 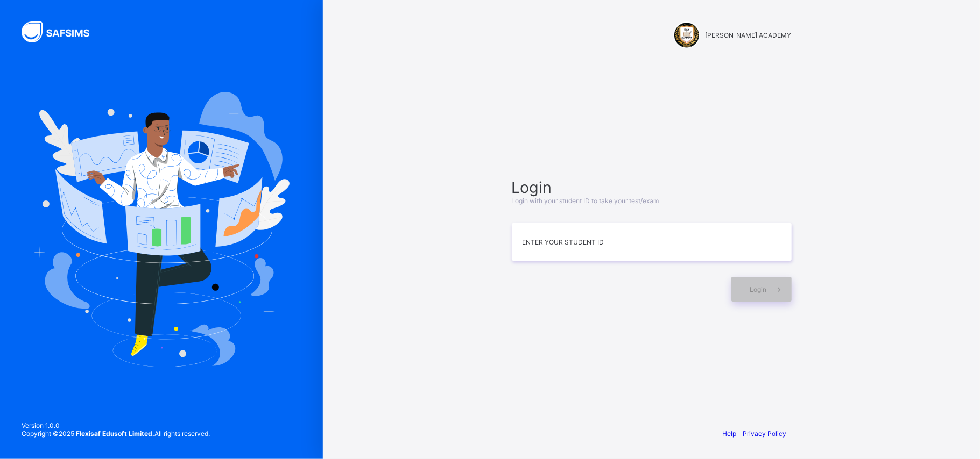 I want to click on span: Login with your student ID to take your test/exam, so click(x=585, y=201).